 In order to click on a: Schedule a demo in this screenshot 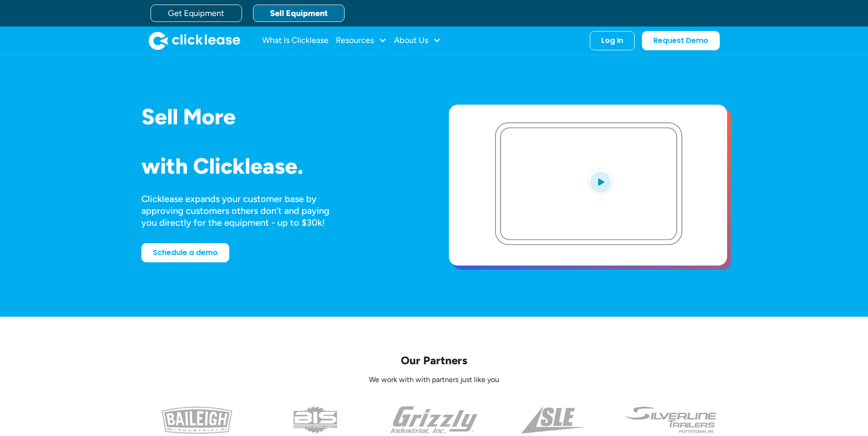, I will do `click(185, 253)`.